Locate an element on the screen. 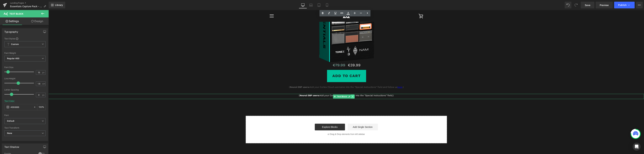  button: More is located at coordinates (640, 5).